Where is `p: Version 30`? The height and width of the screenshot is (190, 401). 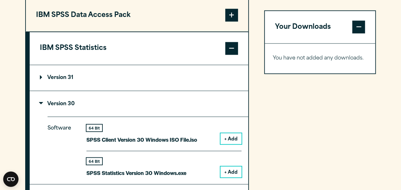 p: Version 30 is located at coordinates (57, 103).